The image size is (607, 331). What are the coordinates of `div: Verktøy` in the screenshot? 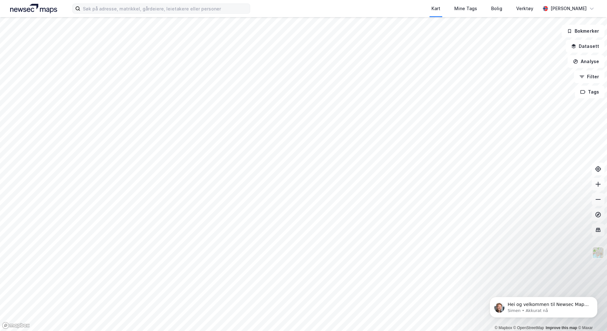 It's located at (525, 9).